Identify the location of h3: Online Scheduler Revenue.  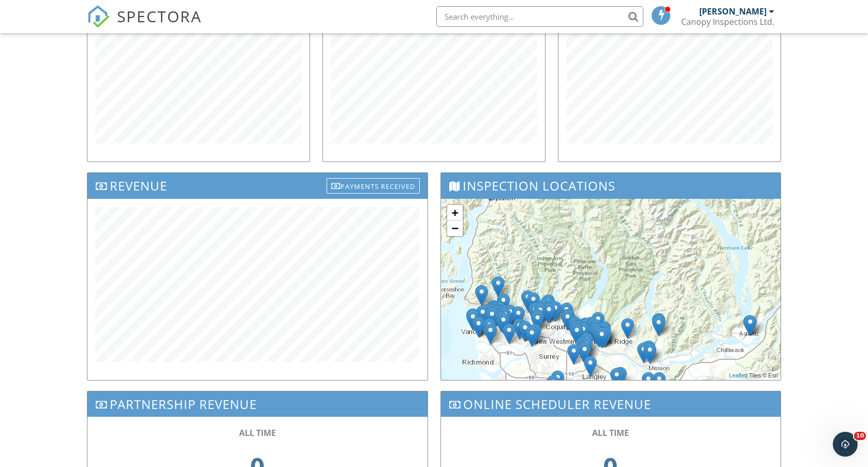
(611, 404).